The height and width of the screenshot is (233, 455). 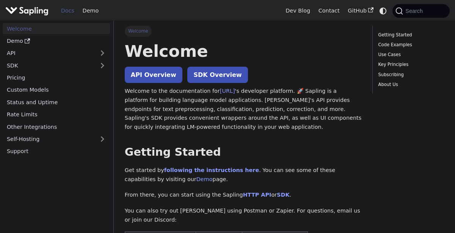 I want to click on h2: Getting Started, so click(x=243, y=152).